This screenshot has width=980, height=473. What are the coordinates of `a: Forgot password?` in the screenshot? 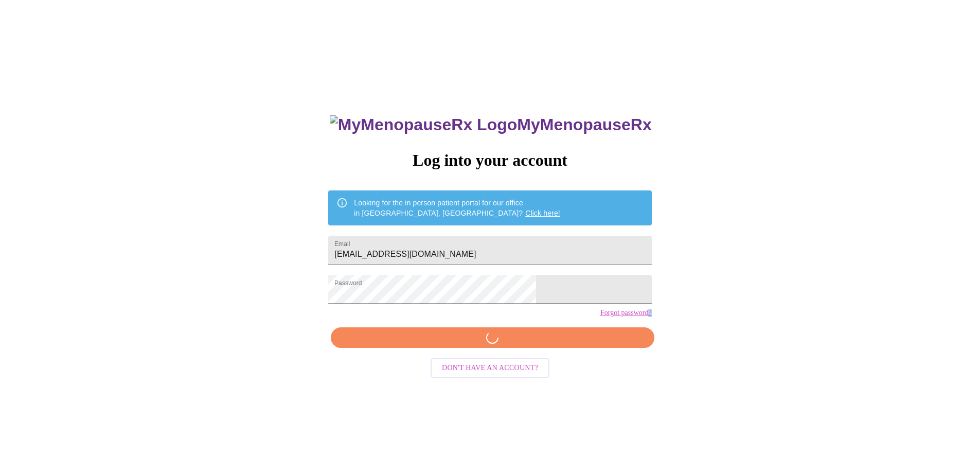 It's located at (626, 313).